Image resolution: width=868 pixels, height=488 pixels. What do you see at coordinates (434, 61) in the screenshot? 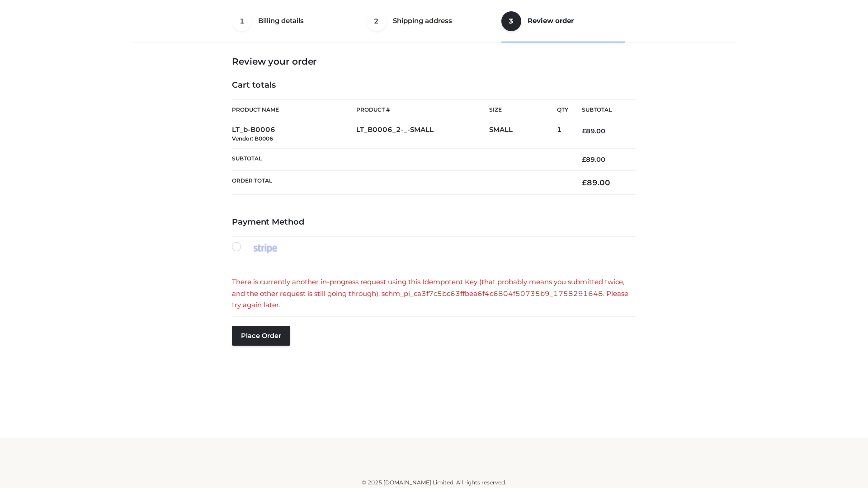
I see `h3: Review your order` at bounding box center [434, 61].